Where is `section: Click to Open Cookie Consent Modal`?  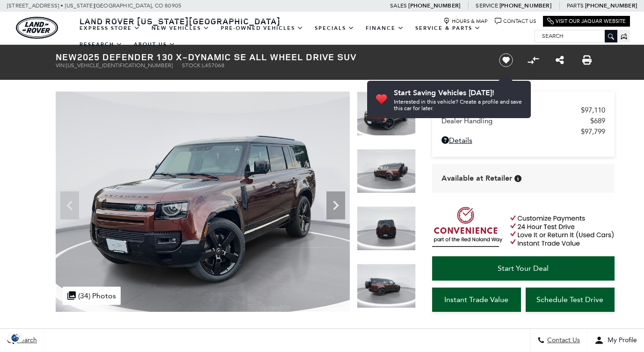 section: Click to Open Cookie Consent Modal is located at coordinates (16, 338).